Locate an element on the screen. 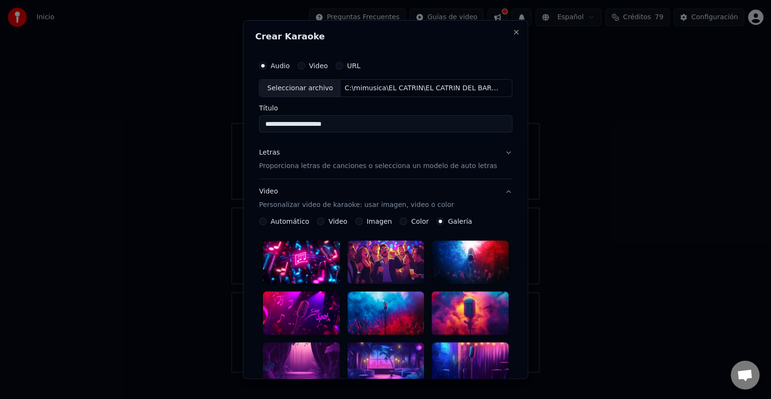 The height and width of the screenshot is (399, 771). label: Imagen is located at coordinates (379, 222).